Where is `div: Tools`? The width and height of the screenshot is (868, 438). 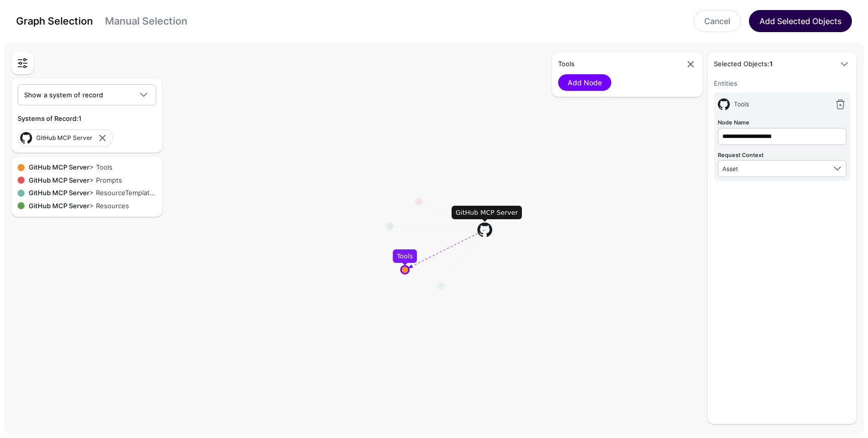
div: Tools is located at coordinates (405, 257).